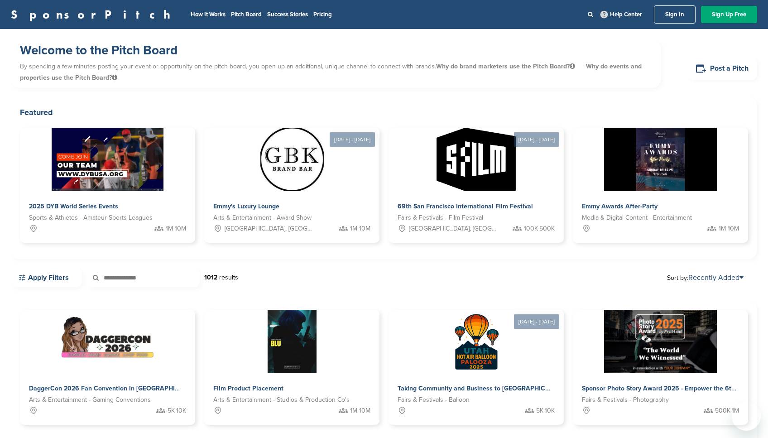  What do you see at coordinates (675, 14) in the screenshot?
I see `a: Sign In` at bounding box center [675, 14].